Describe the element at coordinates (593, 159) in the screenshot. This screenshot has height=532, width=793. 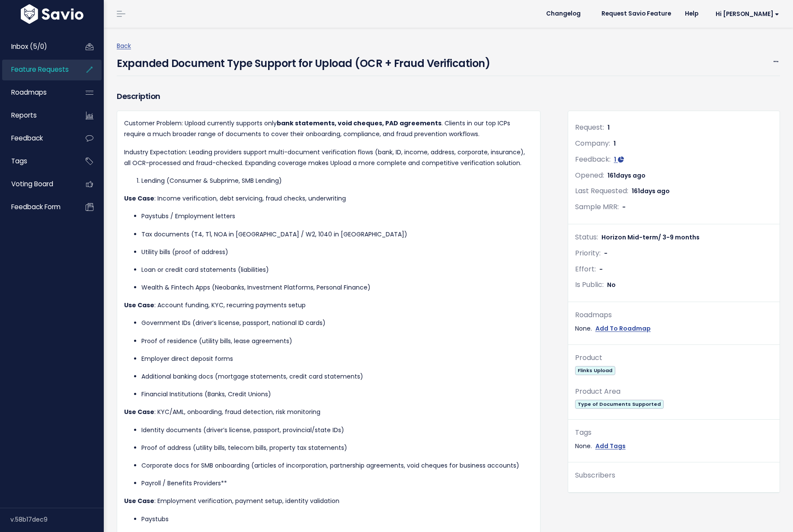
I see `span: Feedback:` at that location.